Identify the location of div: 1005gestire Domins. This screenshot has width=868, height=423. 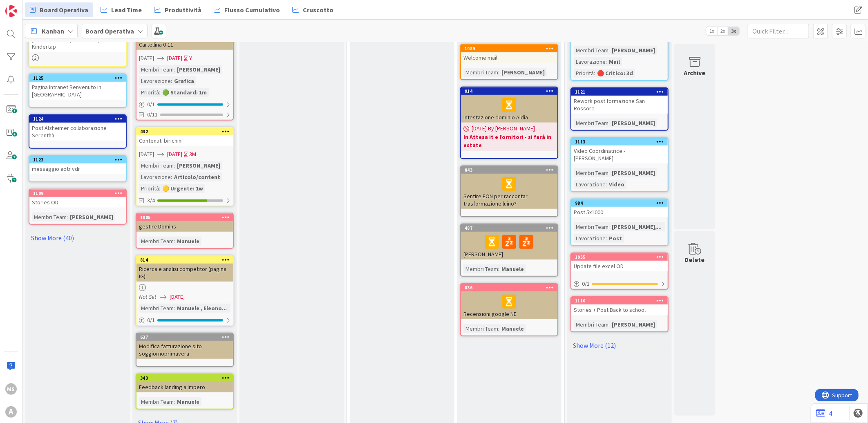
(185, 223).